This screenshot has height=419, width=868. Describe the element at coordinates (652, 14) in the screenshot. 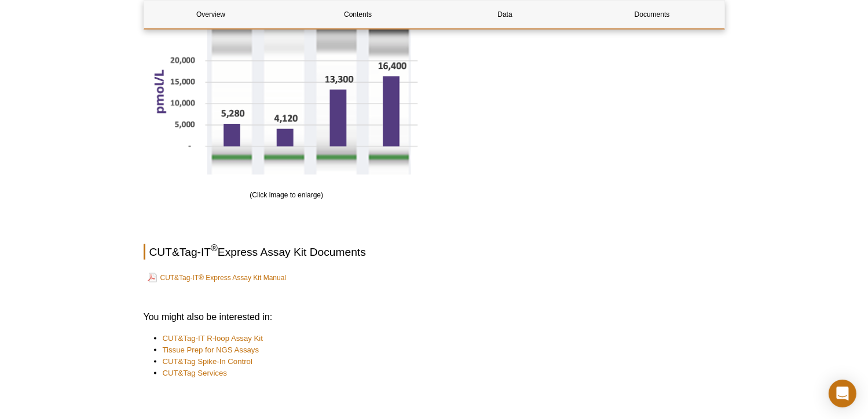

I see `a: Documents` at that location.